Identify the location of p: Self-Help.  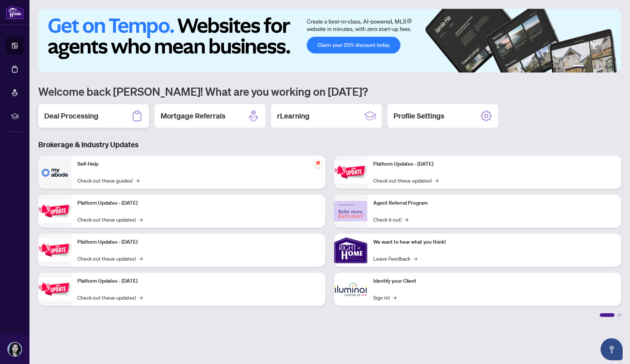
(198, 164).